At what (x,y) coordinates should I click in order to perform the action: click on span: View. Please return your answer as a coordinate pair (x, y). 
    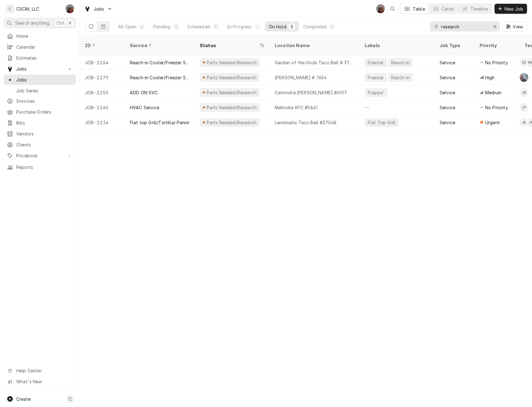
    Looking at the image, I should click on (518, 27).